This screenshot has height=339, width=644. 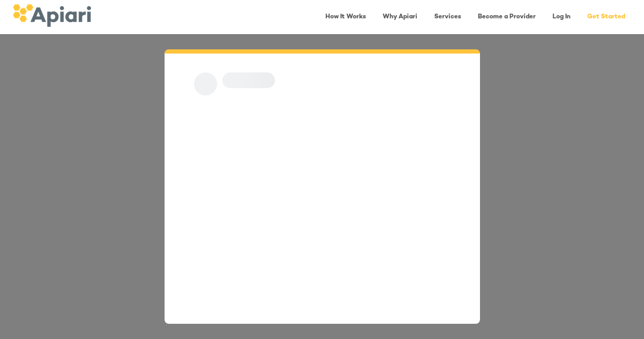 What do you see at coordinates (51, 15) in the screenshot?
I see `img: logo` at bounding box center [51, 15].